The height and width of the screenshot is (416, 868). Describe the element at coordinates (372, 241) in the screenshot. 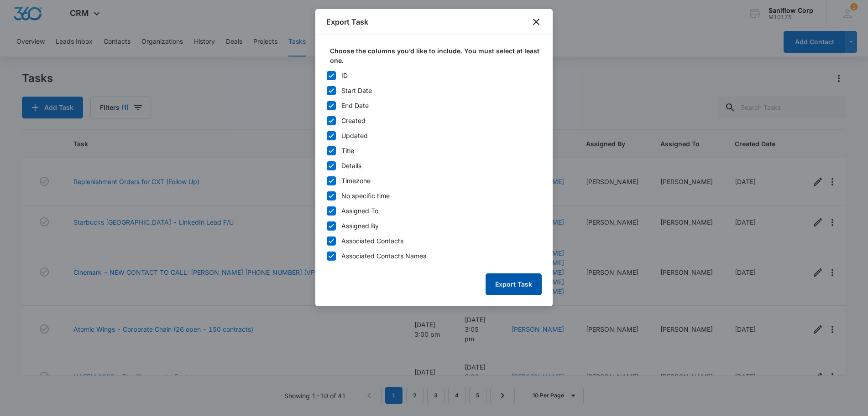

I see `div: Associated Contacts` at that location.